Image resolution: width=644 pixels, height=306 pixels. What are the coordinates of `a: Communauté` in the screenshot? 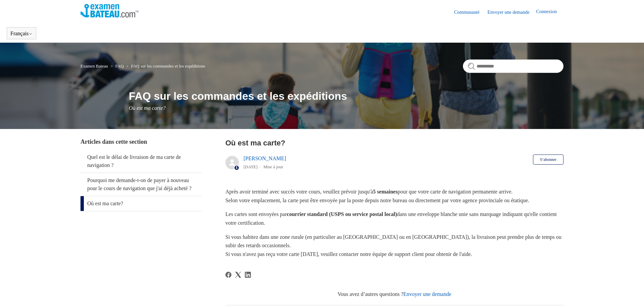 It's located at (470, 12).